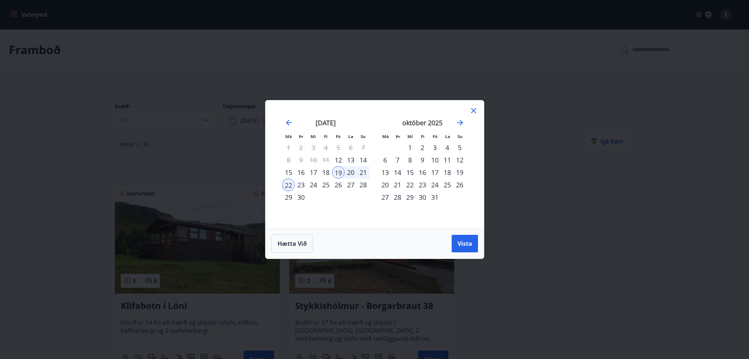 This screenshot has height=359, width=749. I want to click on div: 31, so click(435, 197).